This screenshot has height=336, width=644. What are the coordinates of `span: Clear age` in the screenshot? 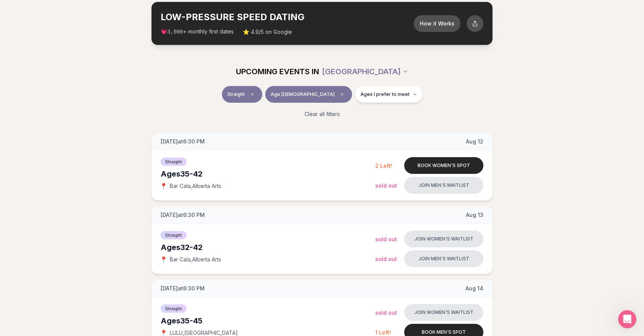 It's located at (342, 94).